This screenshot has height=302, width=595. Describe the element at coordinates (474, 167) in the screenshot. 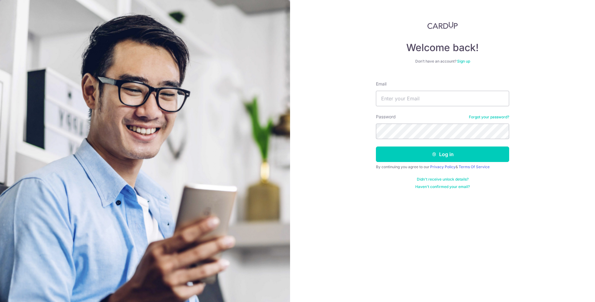

I see `a: Terms Of Service` at that location.